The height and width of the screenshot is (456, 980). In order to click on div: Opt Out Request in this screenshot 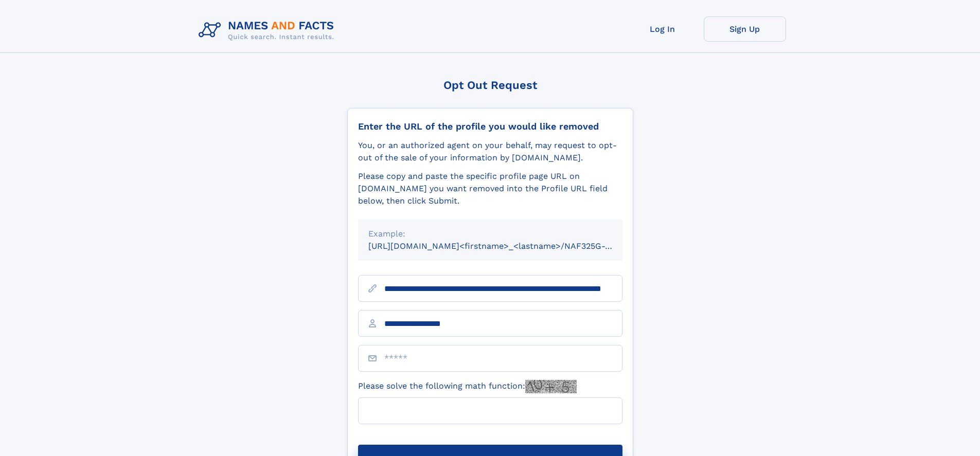, I will do `click(490, 85)`.